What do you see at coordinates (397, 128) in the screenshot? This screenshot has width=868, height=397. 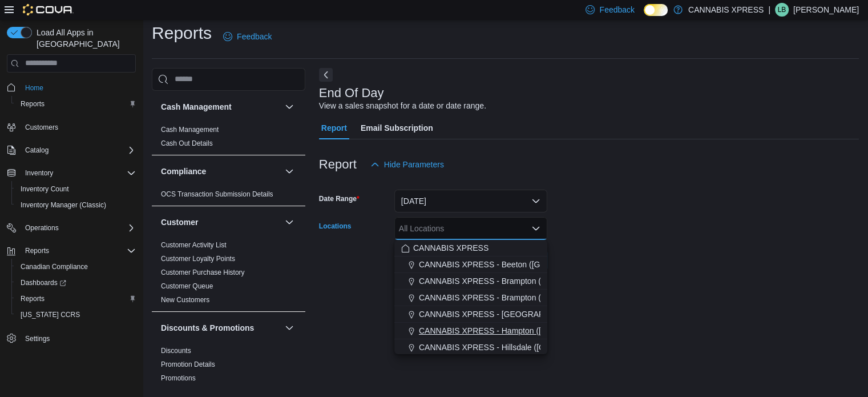 I see `span: Email Subscription` at bounding box center [397, 128].